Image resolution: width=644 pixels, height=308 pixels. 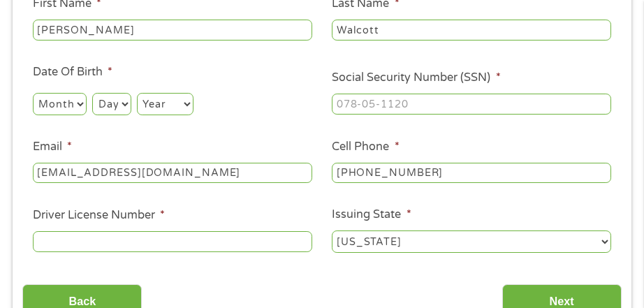 I want to click on input: Smith, so click(x=471, y=30).